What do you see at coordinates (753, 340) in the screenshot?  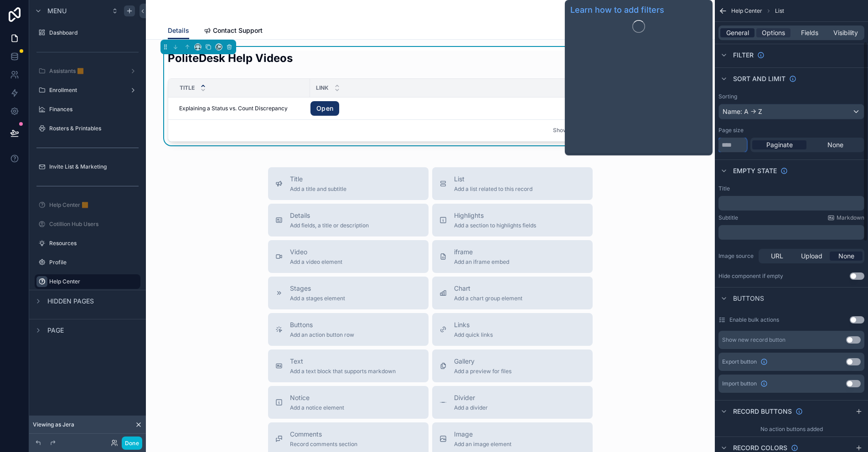 I see `div: Show new record button` at bounding box center [753, 340].